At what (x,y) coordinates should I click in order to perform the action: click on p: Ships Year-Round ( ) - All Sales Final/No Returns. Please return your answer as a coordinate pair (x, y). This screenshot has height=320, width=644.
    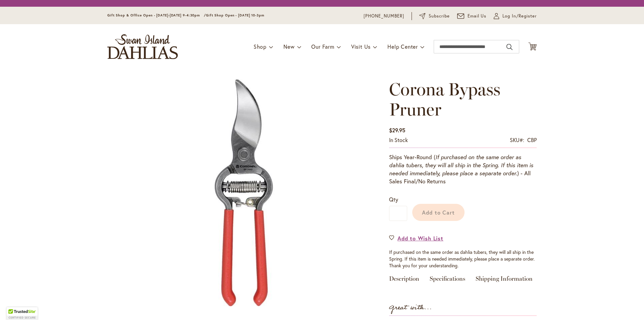
    Looking at the image, I should click on (463, 169).